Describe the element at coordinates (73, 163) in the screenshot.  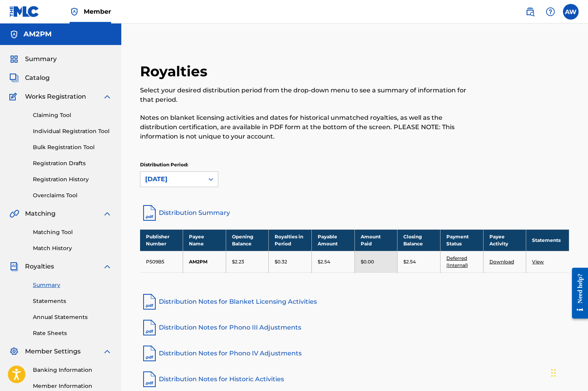
I see `a: Registration Drafts` at that location.